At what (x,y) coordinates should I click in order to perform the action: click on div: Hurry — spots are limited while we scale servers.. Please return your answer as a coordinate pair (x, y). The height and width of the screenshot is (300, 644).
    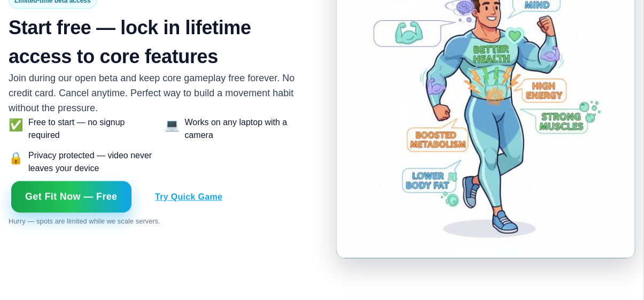
    Looking at the image, I should click on (161, 222).